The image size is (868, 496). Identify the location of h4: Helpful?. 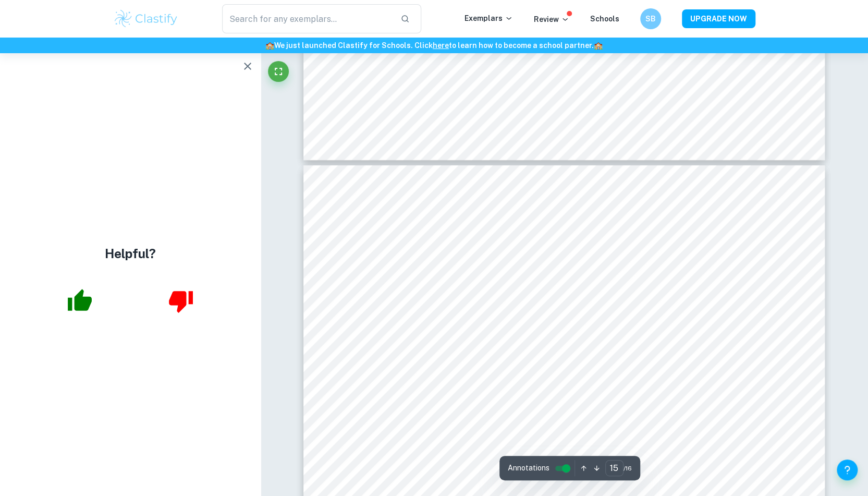
(130, 254).